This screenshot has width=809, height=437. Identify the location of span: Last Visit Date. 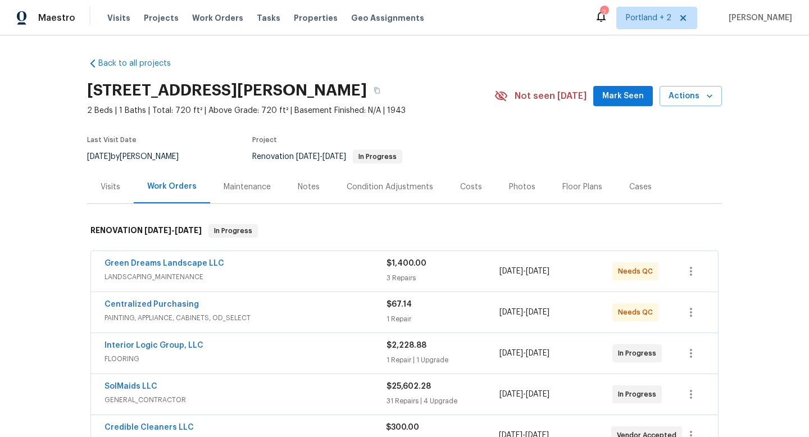
(112, 140).